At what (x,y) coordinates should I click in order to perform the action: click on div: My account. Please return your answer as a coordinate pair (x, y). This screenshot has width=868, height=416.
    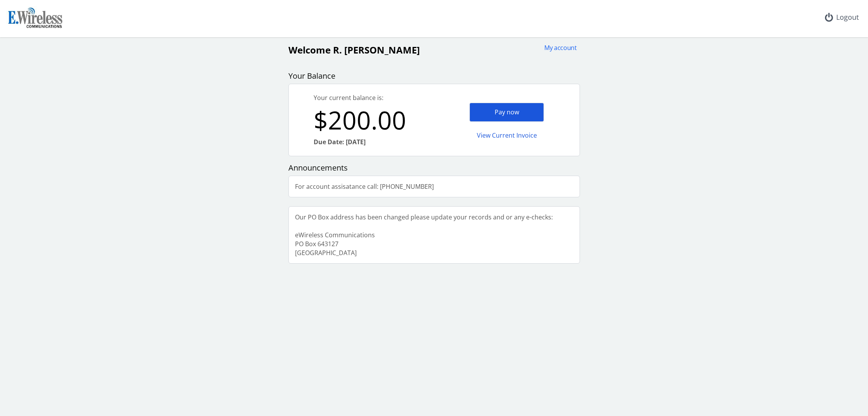
    Looking at the image, I should click on (558, 48).